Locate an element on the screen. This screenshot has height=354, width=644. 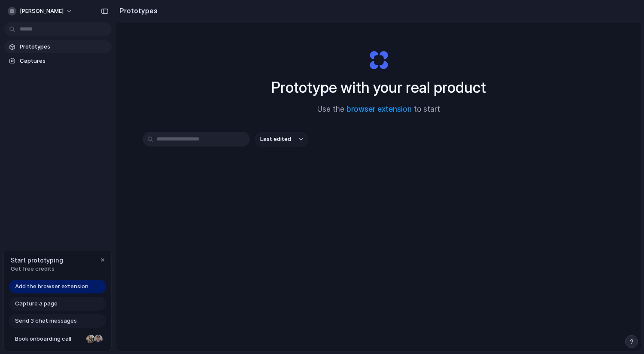
a: Captures is located at coordinates (58, 61).